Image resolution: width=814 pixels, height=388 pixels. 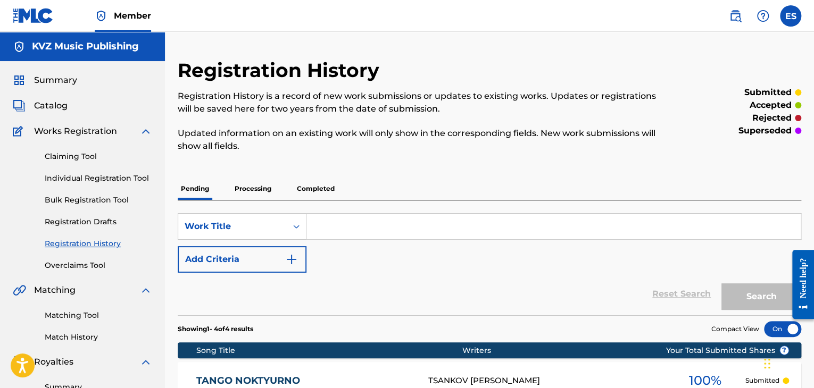 I want to click on p: Registration History is a record of new work submissions or updates to existing works. Updates or..., so click(x=418, y=103).